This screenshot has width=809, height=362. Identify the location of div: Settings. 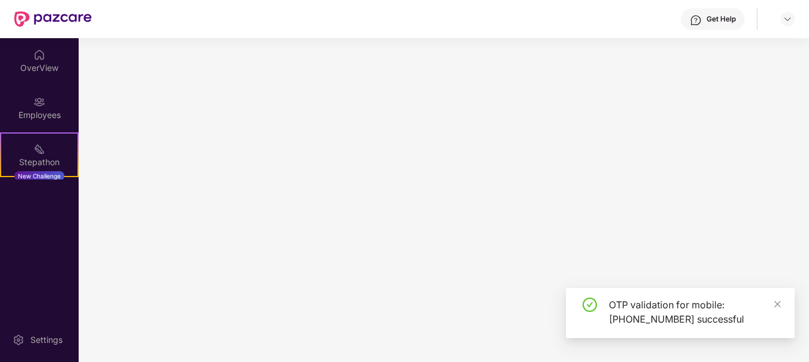
(46, 340).